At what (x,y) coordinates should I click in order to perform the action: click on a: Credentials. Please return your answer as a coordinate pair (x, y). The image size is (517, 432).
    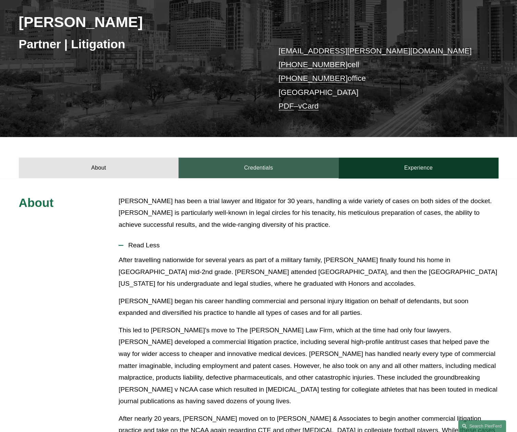
    Looking at the image, I should click on (258, 168).